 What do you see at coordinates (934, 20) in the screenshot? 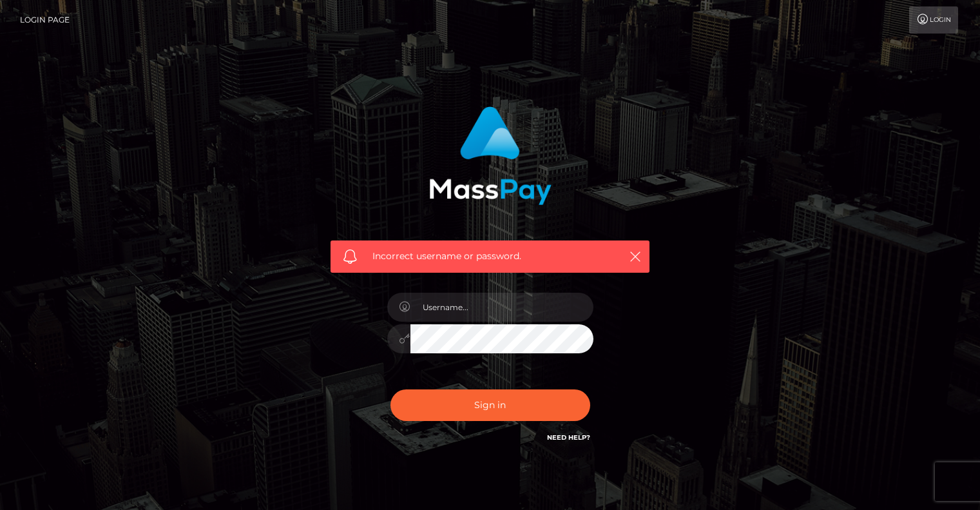
I see `a: Login` at bounding box center [934, 20].